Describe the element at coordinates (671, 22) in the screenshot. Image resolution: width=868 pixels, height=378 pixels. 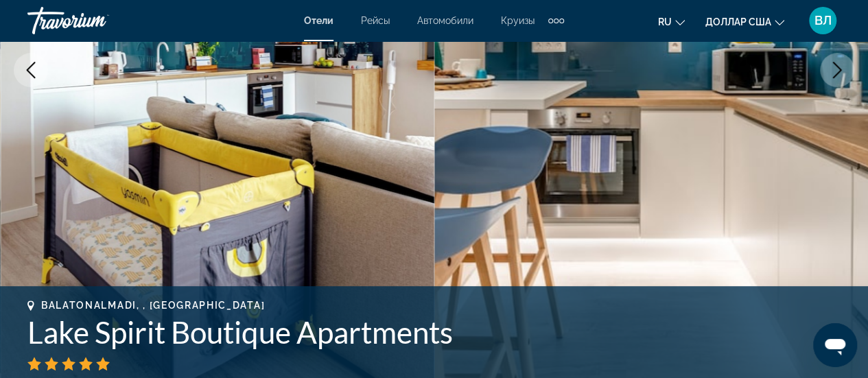
I see `button: Изменить язык` at that location.